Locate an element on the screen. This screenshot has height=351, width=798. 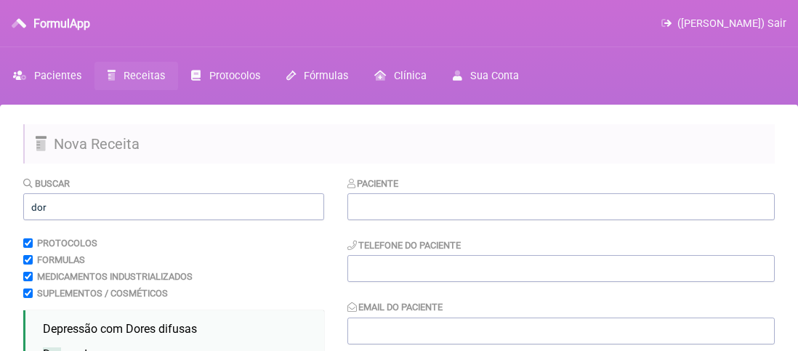
span: Sua Conta is located at coordinates (494, 76).